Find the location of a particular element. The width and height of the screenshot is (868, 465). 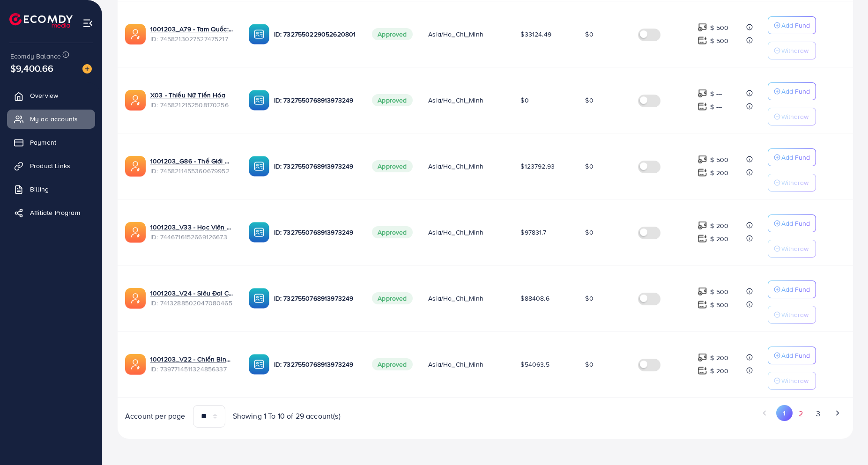

a: Overview is located at coordinates (51, 96).